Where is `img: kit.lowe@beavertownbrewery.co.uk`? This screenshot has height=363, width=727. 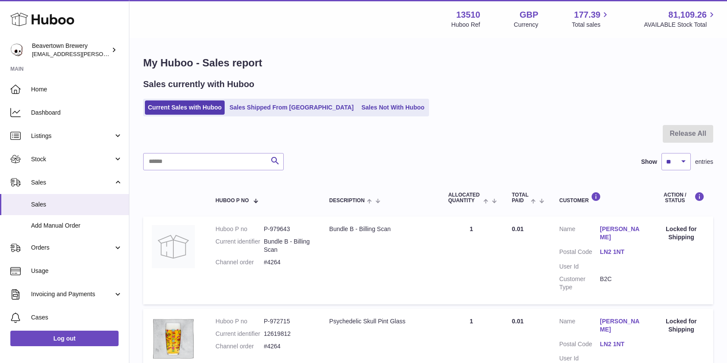 img: kit.lowe@beavertownbrewery.co.uk is located at coordinates (17, 50).